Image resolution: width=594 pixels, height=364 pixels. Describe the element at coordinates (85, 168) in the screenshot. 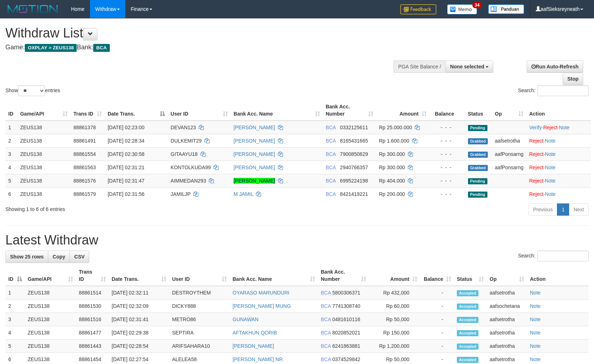

I see `span: 88861563` at that location.